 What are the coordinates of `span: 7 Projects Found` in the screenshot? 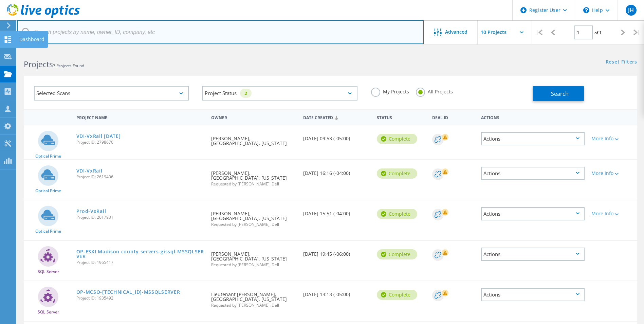 It's located at (69, 65).